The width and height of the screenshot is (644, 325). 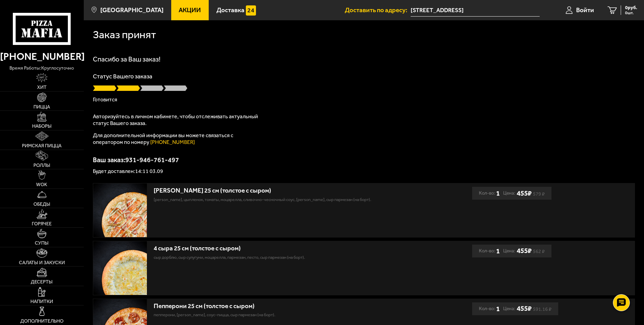 What do you see at coordinates (42, 166) in the screenshot?
I see `span: Роллы` at bounding box center [42, 166].